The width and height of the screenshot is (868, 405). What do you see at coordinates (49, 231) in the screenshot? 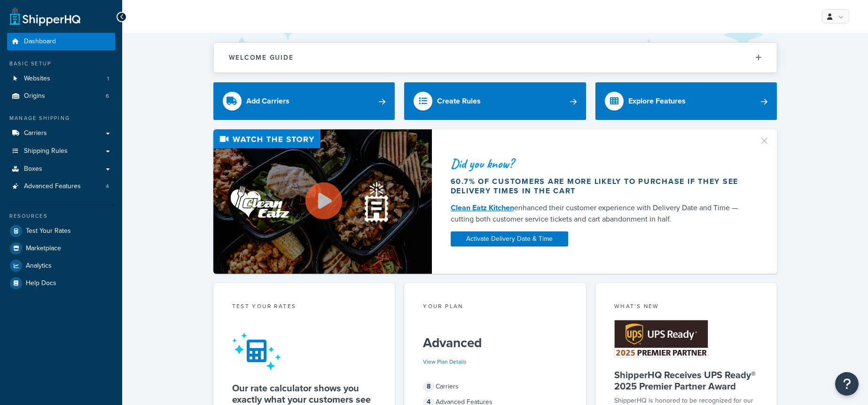
I see `span: Test Your Rates` at bounding box center [49, 231].